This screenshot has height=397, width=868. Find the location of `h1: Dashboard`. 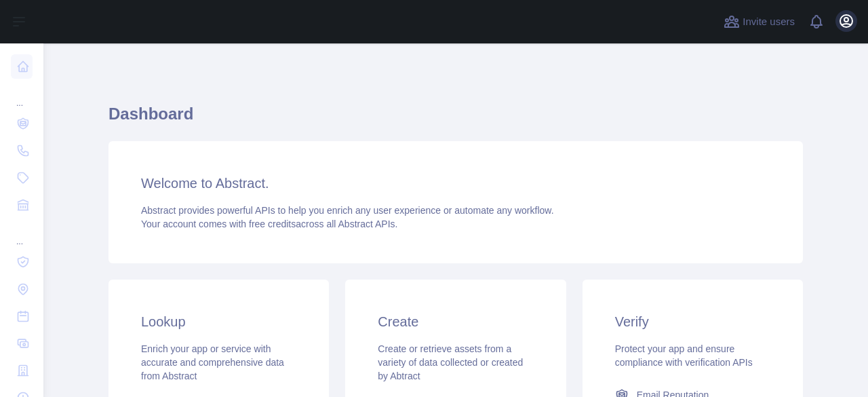

h1: Dashboard is located at coordinates (456, 119).